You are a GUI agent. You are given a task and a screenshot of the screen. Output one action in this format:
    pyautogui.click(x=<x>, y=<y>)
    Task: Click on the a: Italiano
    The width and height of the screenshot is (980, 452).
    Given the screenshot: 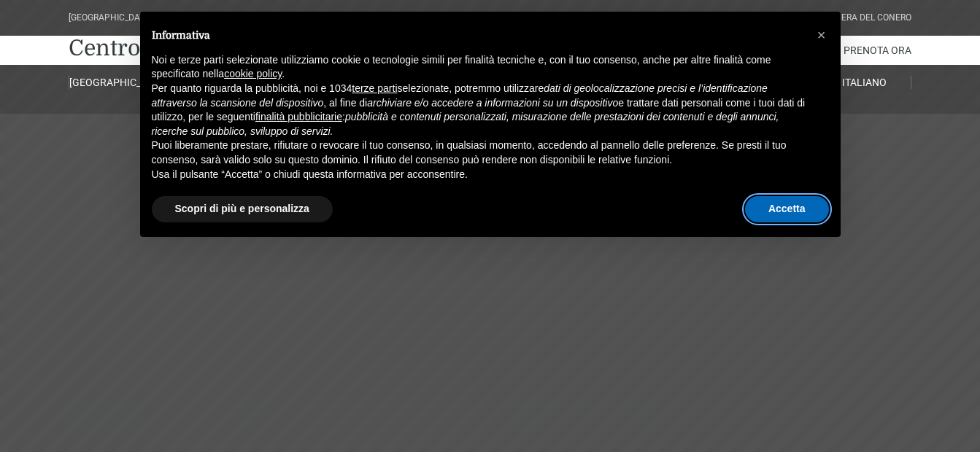 What is the action you would take?
    pyautogui.click(x=865, y=82)
    